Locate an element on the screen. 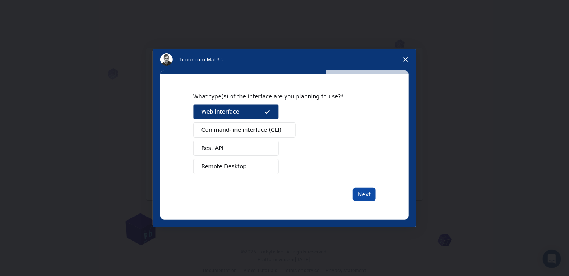  span: Close survey is located at coordinates (406, 59).